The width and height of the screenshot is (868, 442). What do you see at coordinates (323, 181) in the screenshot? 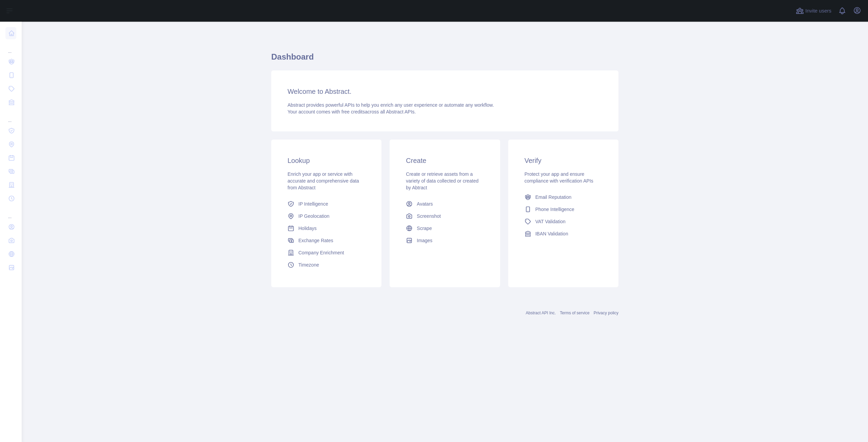
I see `span: Enrich your app or service with accurate and comprehensive data from Abstract` at bounding box center [323, 181].